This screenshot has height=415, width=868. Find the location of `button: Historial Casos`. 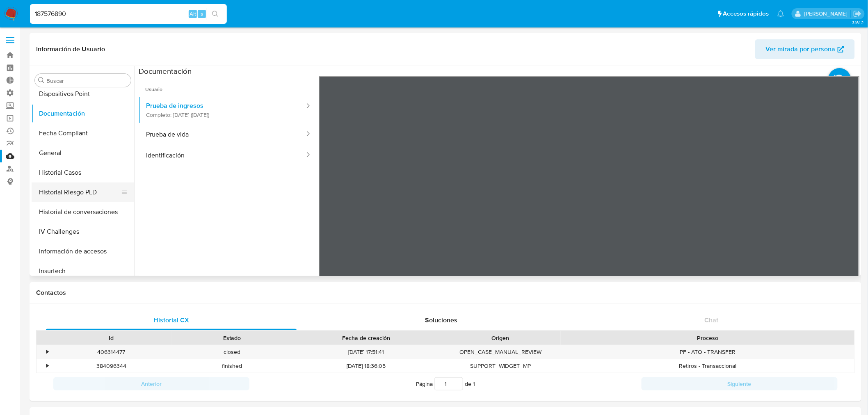

button: Historial Casos is located at coordinates (83, 173).